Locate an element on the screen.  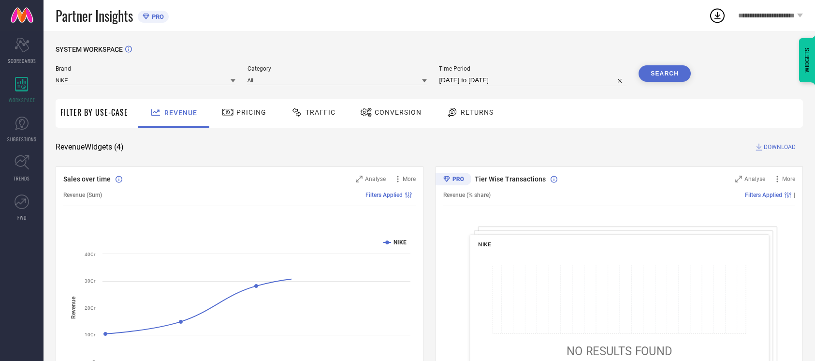
span: SCORECARDS is located at coordinates (22, 60).